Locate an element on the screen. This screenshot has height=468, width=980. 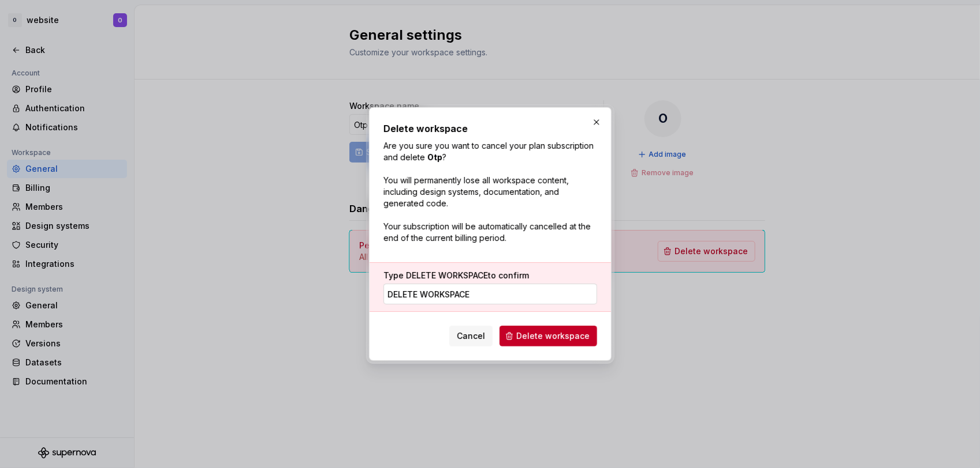
p: Are you sure you want to cancel your plan subscription and delete ? You will permanently lose all... is located at coordinates (490, 192).